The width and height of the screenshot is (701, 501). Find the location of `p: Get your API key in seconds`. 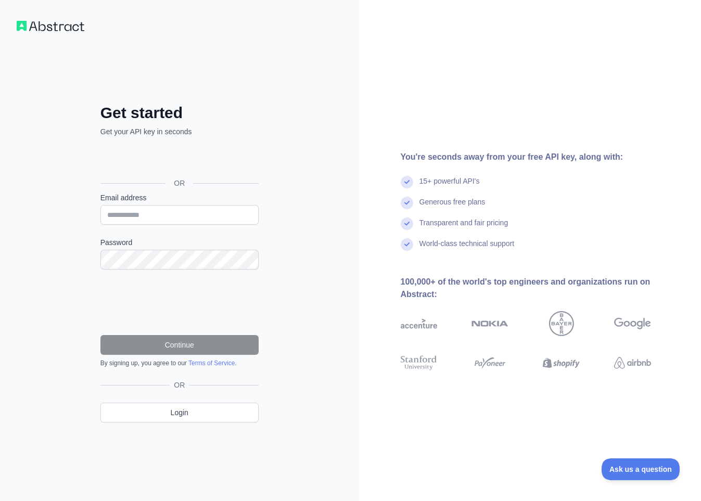

p: Get your API key in seconds is located at coordinates (180, 132).